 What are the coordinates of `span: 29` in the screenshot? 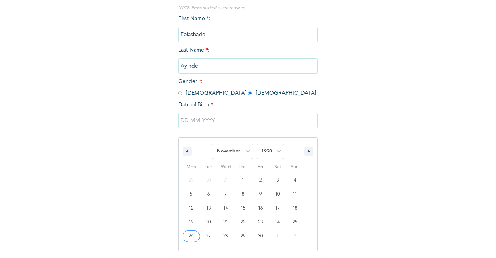 It's located at (243, 236).